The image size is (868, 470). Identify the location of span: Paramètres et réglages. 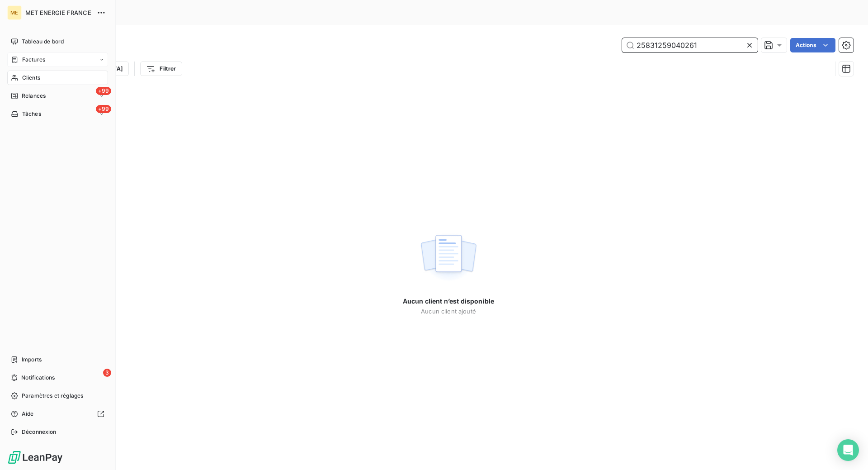
(52, 396).